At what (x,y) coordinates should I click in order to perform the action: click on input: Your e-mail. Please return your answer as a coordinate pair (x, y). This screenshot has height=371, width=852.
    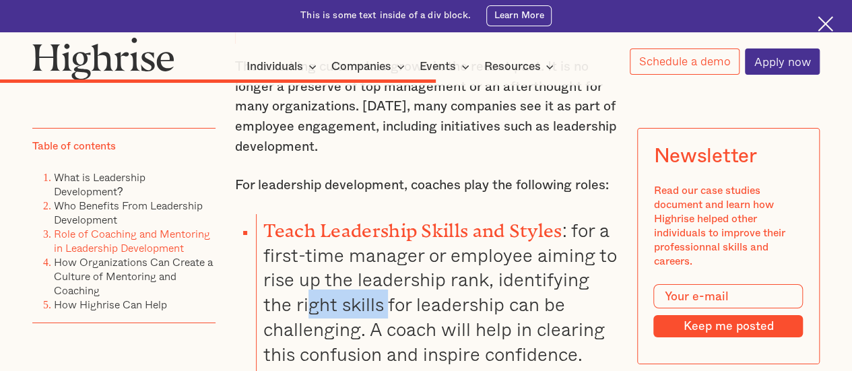
    Looking at the image, I should click on (728, 296).